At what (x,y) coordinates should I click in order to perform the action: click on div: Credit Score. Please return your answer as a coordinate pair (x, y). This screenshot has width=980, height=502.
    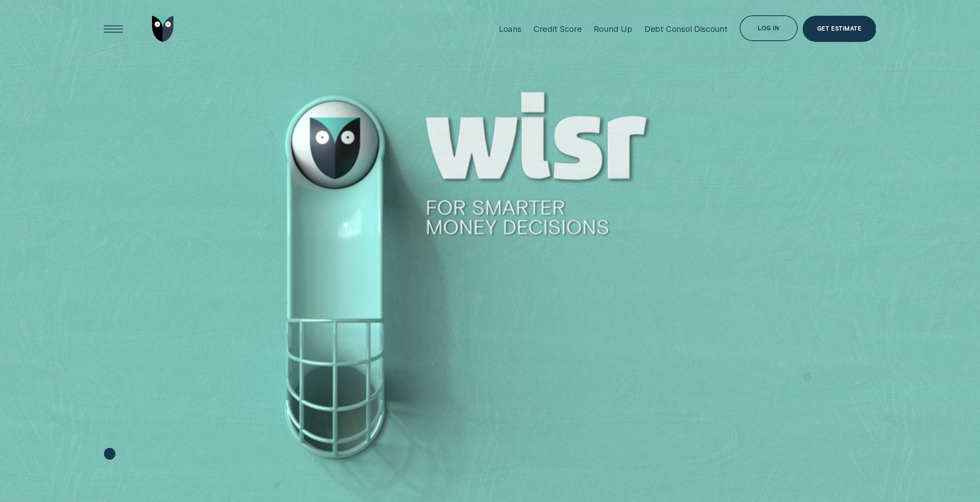
    Looking at the image, I should click on (558, 29).